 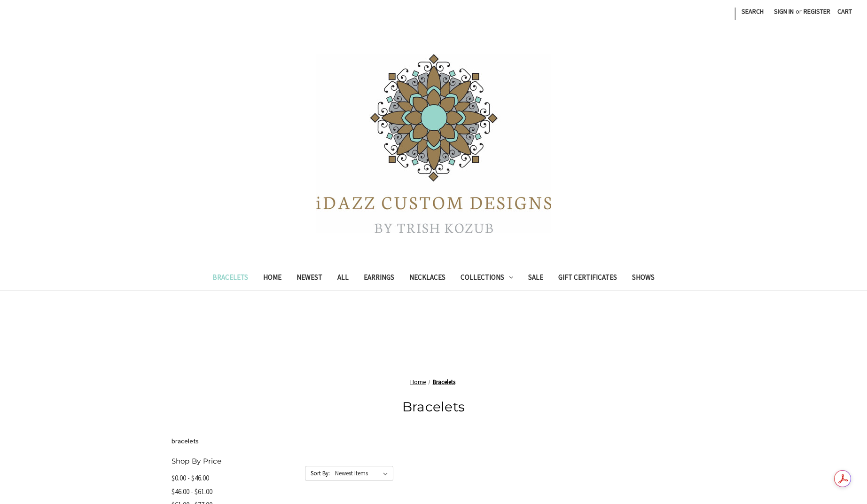 I want to click on span: Home, so click(x=418, y=382).